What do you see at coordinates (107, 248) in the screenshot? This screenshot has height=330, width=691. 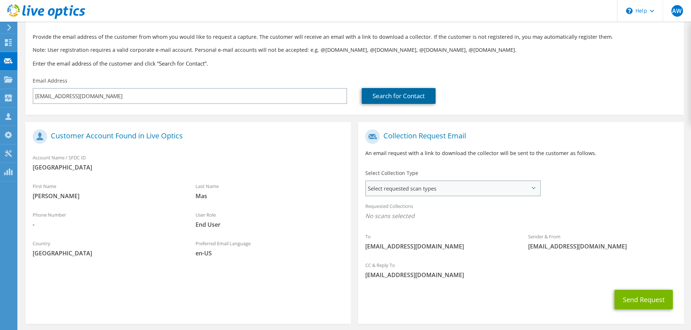 I see `div: Country` at bounding box center [107, 248].